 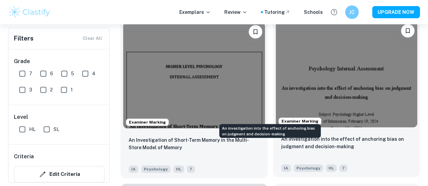 What do you see at coordinates (29, 12) in the screenshot?
I see `a: Clastify logo` at bounding box center [29, 12].